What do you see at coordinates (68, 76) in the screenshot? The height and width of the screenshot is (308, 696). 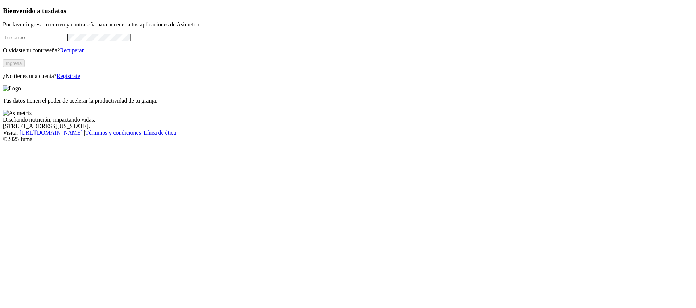 I see `a: Regístrate` at bounding box center [68, 76].